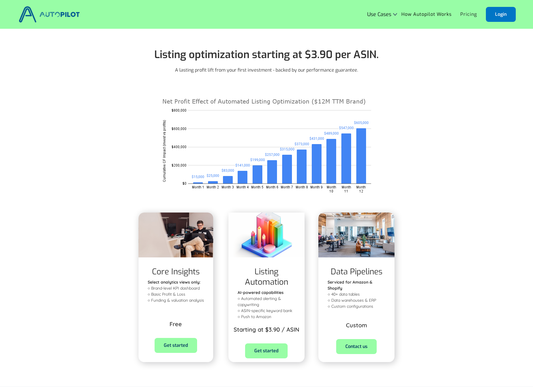 The height and width of the screenshot is (392, 533). What do you see at coordinates (266, 305) in the screenshot?
I see `p: ○ Automated alerting & copywriting ○ ASIN-specific keyword bank ○ Push to Amazon` at bounding box center [266, 305].